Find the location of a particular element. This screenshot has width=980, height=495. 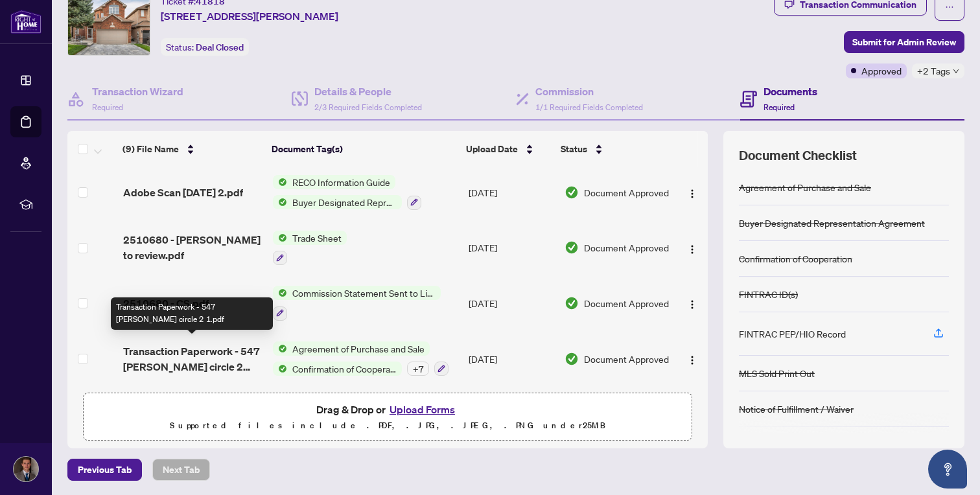

div: Buyer Designated Representation Agreement is located at coordinates (832, 223).